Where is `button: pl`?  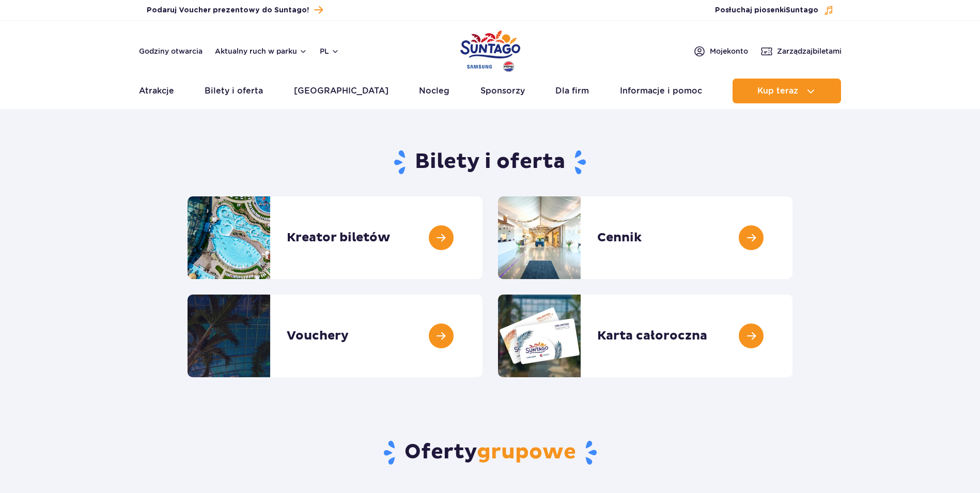
button: pl is located at coordinates (330, 51).